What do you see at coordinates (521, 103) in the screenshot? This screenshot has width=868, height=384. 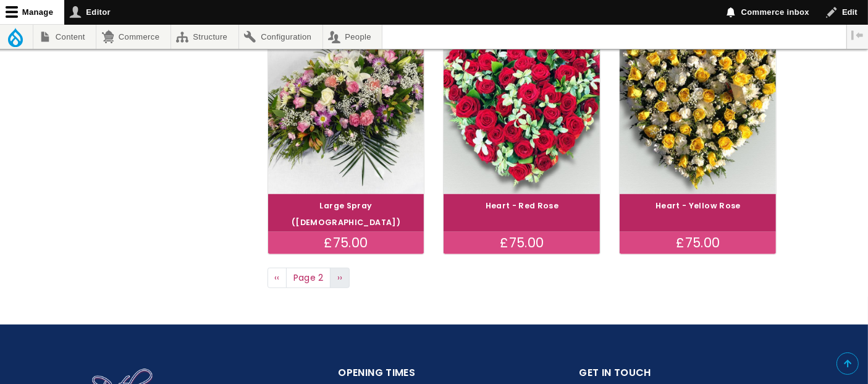 I see `img: Heart - Red Rose` at bounding box center [521, 103].